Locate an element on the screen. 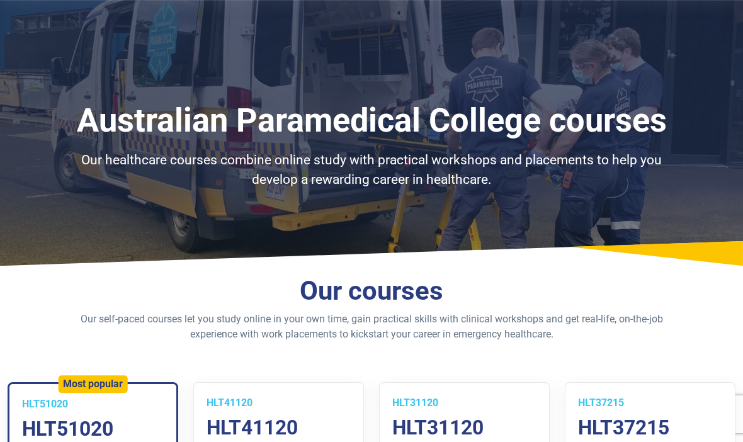  p: Our self-paced courses let you study online in your own time, gain practical skills with clinical... is located at coordinates (372, 327).